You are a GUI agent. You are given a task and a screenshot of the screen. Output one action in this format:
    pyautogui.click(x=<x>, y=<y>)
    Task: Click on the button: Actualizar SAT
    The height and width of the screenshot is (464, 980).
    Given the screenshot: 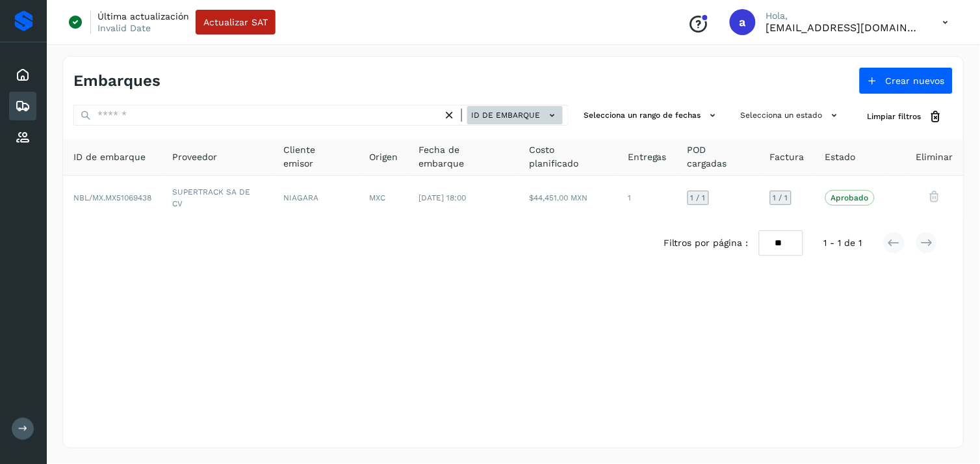 What is the action you would take?
    pyautogui.click(x=235, y=22)
    